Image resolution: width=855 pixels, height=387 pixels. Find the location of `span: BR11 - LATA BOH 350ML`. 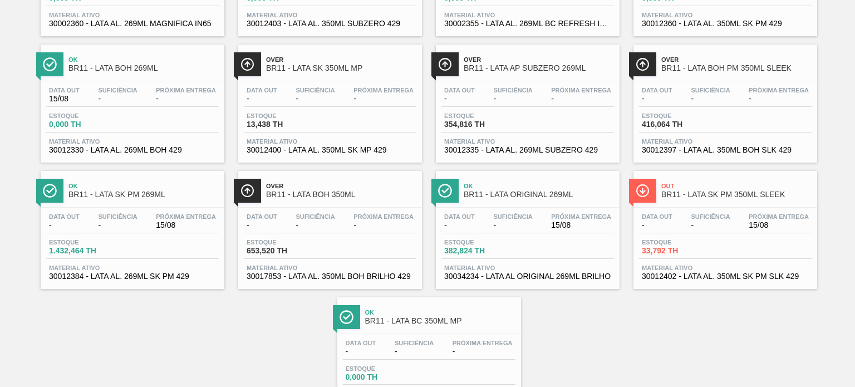

span: BR11 - LATA BOH 350ML is located at coordinates (341, 194).